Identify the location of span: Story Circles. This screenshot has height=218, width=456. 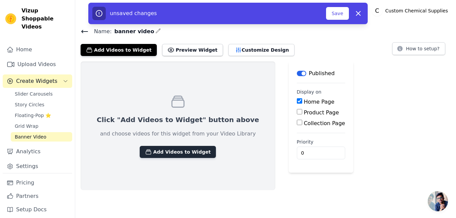
(30, 105).